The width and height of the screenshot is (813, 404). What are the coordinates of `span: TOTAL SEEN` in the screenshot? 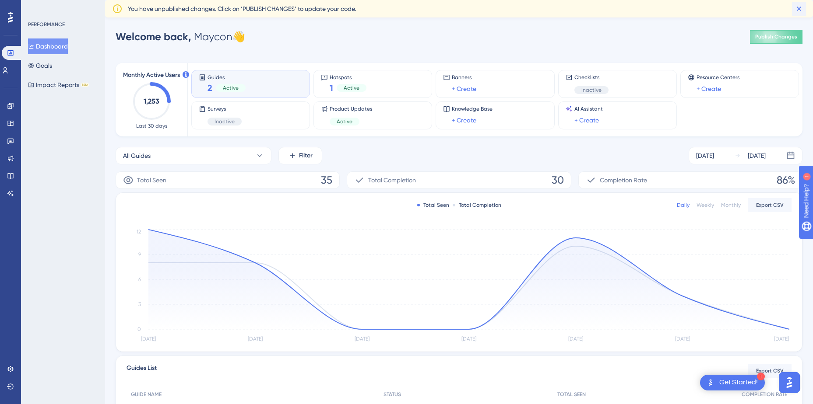 It's located at (571, 395).